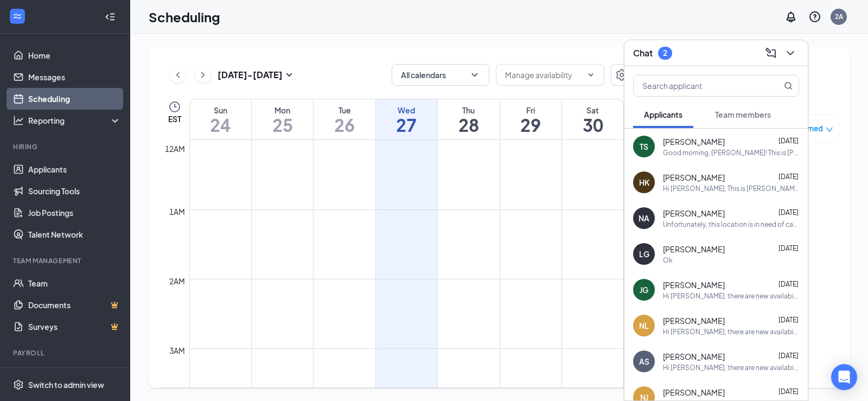  I want to click on button: ChevronDown, so click(790, 53).